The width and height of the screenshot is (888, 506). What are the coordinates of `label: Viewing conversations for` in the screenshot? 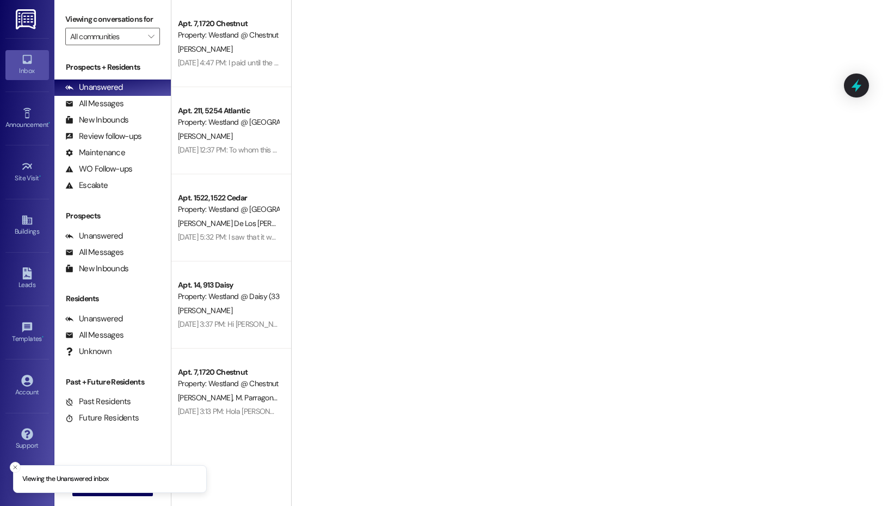 It's located at (113, 19).